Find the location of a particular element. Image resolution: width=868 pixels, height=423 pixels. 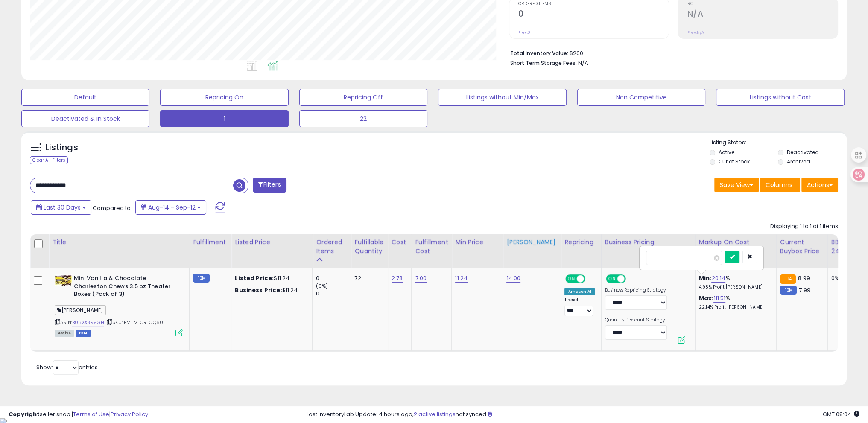

div: ASIN: is located at coordinates (118, 305).